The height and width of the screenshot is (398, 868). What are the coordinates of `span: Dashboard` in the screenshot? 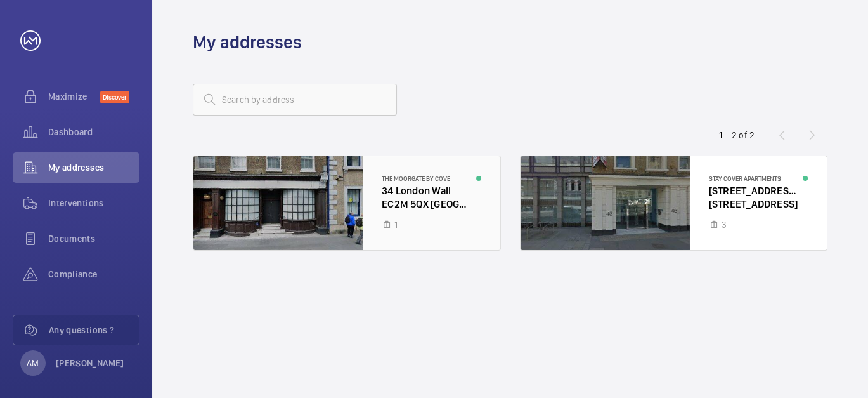 It's located at (94, 132).